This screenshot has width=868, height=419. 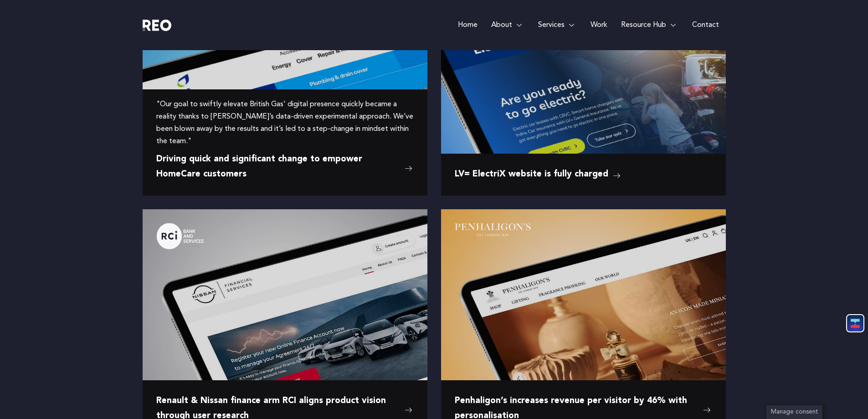 What do you see at coordinates (538, 175) in the screenshot?
I see `a: LV= ElectriX website is fully charged` at bounding box center [538, 175].